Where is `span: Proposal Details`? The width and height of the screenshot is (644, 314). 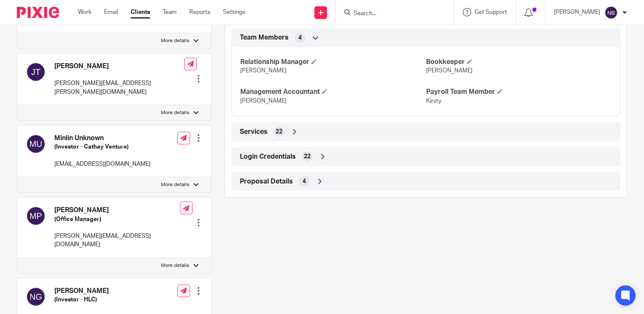
span: Proposal Details is located at coordinates (266, 182).